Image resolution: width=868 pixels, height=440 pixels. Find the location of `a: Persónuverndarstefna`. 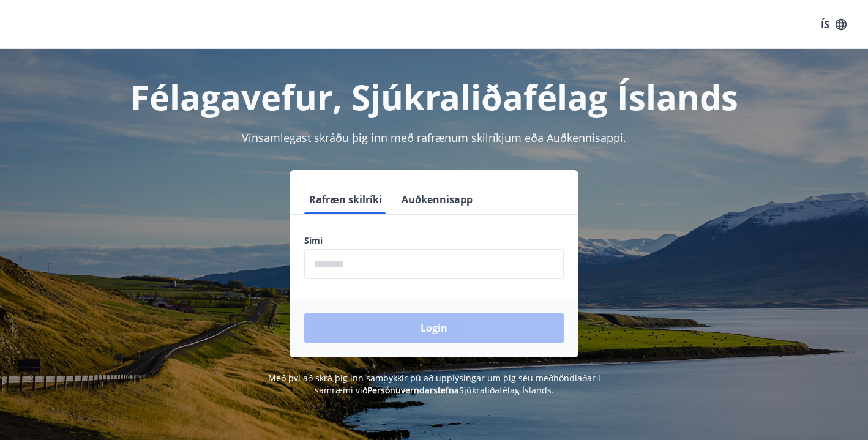

a: Persónuverndarstefna is located at coordinates (413, 390).